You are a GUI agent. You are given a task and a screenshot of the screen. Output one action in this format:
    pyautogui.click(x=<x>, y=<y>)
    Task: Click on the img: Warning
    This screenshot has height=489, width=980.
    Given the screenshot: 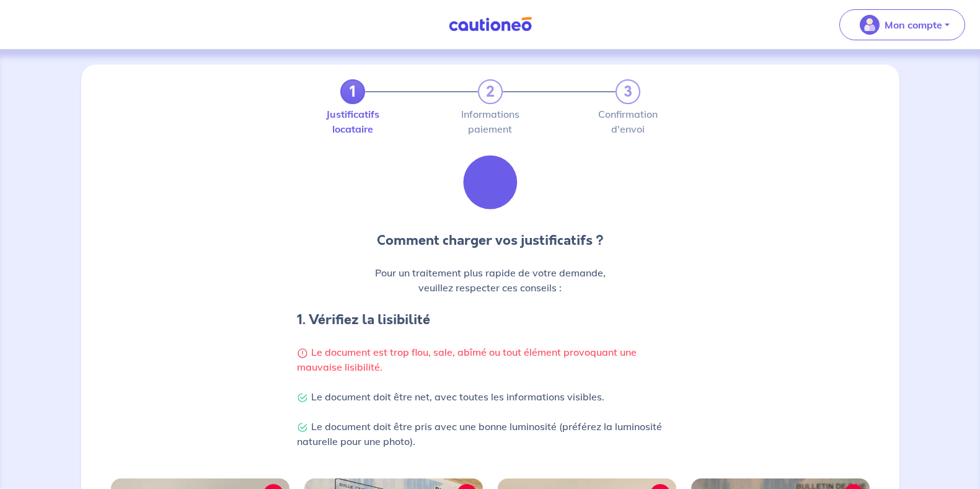 What is the action you would take?
    pyautogui.click(x=302, y=354)
    